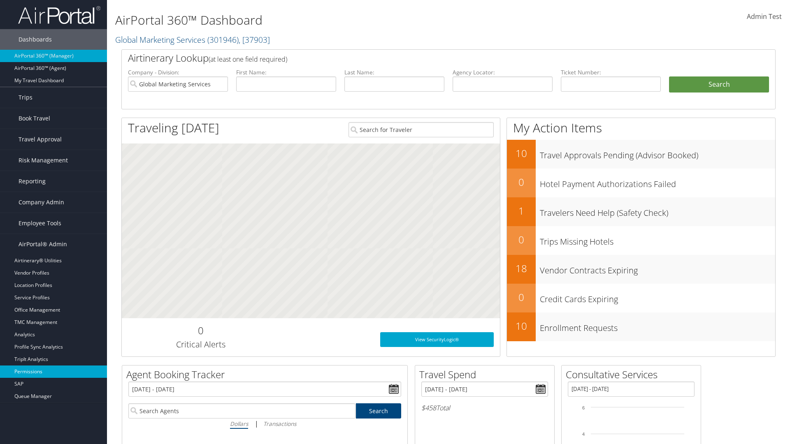 This screenshot has width=790, height=444. Describe the element at coordinates (521, 269) in the screenshot. I see `h2: 18` at that location.